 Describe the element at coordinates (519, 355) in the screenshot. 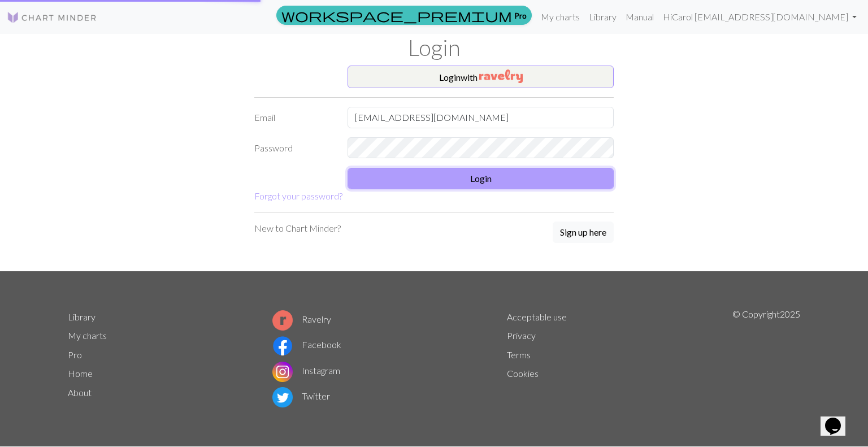

I see `a: Terms` at that location.